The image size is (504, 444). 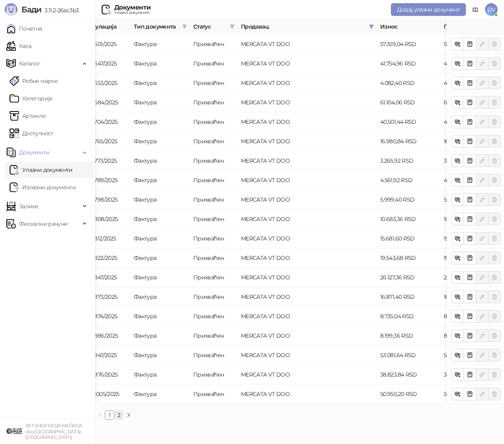 I want to click on td: KAL/874/2025, so click(x=105, y=316).